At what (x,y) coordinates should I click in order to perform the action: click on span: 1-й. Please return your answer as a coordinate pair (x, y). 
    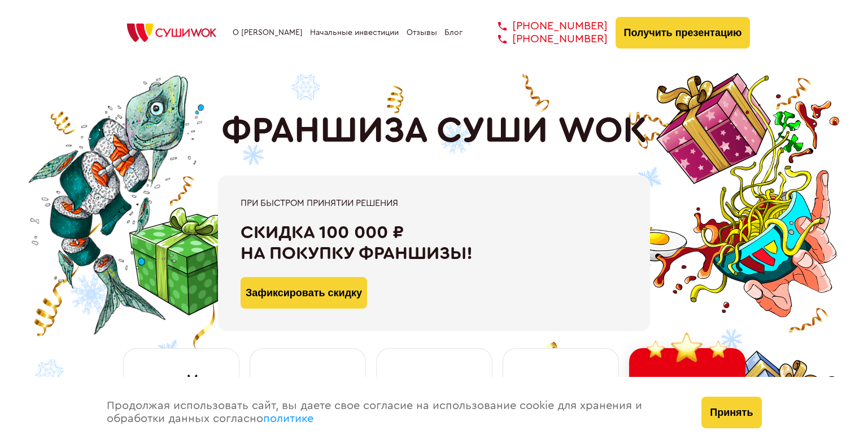
    Looking at the image, I should click on (181, 389).